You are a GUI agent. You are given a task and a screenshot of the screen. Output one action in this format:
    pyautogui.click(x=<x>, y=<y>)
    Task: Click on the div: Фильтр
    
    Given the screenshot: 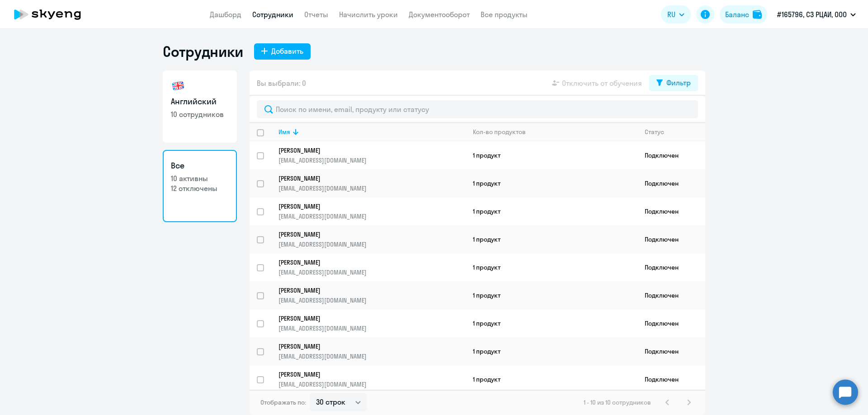 What is the action you would take?
    pyautogui.click(x=679, y=82)
    